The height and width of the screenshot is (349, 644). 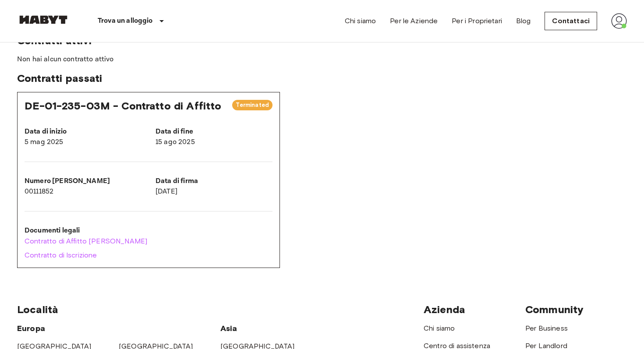 What do you see at coordinates (252, 105) in the screenshot?
I see `span: Terminated` at bounding box center [252, 105].